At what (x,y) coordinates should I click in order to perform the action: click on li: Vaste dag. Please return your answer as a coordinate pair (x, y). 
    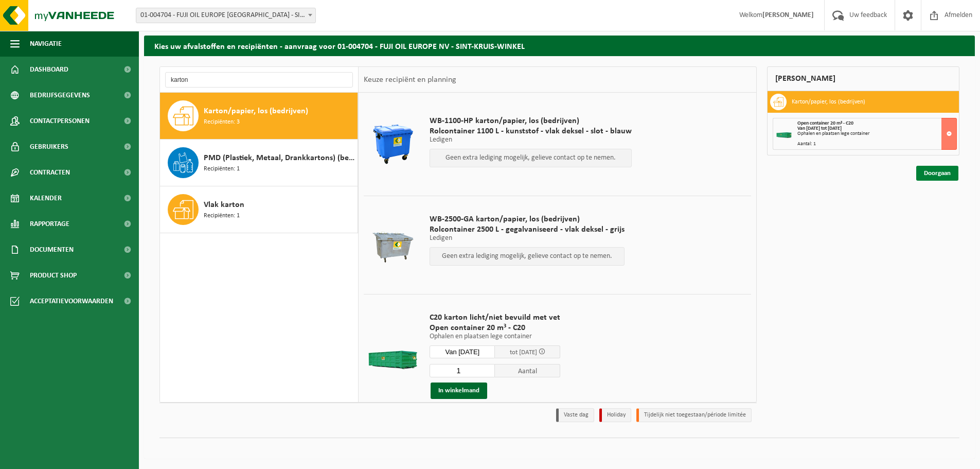
    Looking at the image, I should click on (575, 415).